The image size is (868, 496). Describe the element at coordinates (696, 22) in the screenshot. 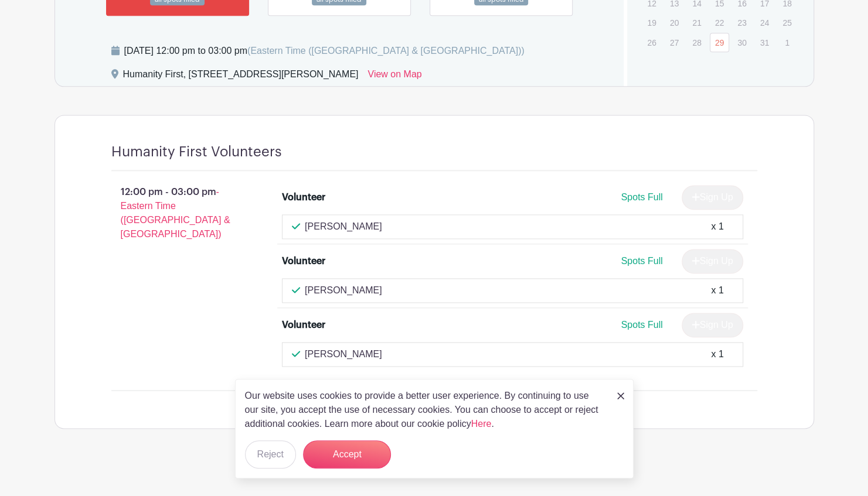

I see `p: 21` at that location.